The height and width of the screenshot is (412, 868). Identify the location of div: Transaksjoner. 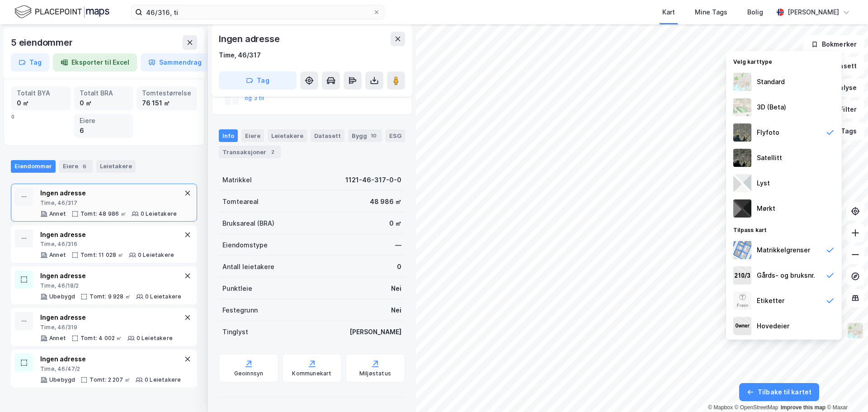
(249, 152).